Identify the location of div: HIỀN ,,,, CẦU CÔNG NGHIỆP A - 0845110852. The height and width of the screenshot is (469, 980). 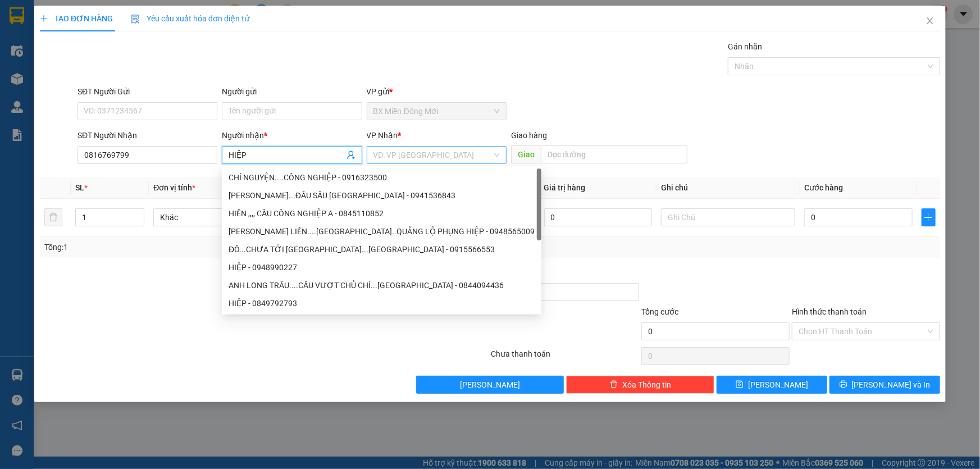
(381, 213).